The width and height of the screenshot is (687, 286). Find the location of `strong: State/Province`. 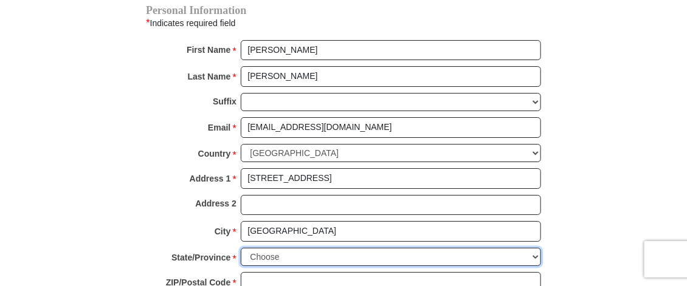

strong: State/Province is located at coordinates (201, 258).